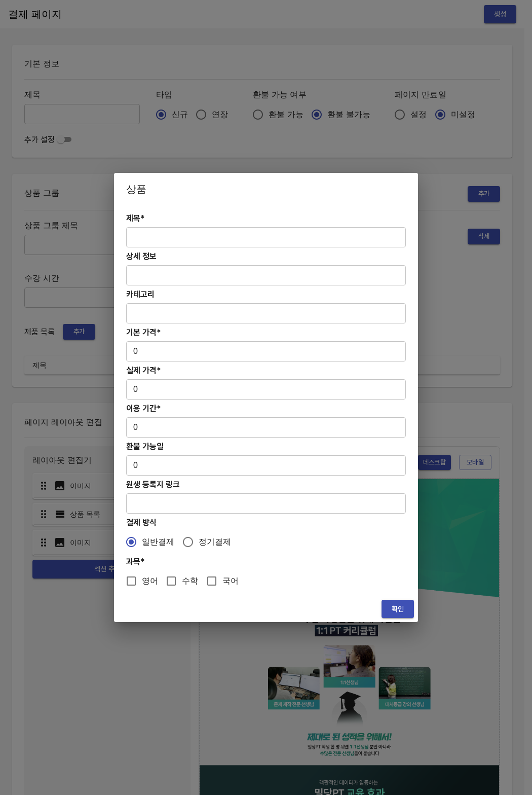 This screenshot has height=795, width=532. What do you see at coordinates (398, 609) in the screenshot?
I see `button: 확인` at bounding box center [398, 609].